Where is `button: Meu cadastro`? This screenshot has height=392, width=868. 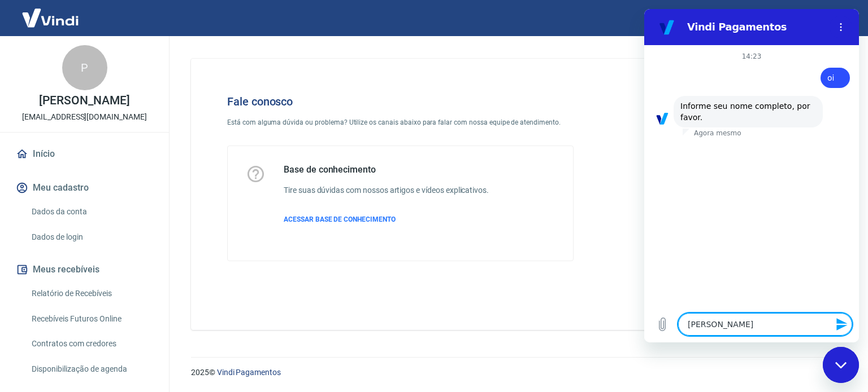 button: Meu cadastro is located at coordinates (84, 188).